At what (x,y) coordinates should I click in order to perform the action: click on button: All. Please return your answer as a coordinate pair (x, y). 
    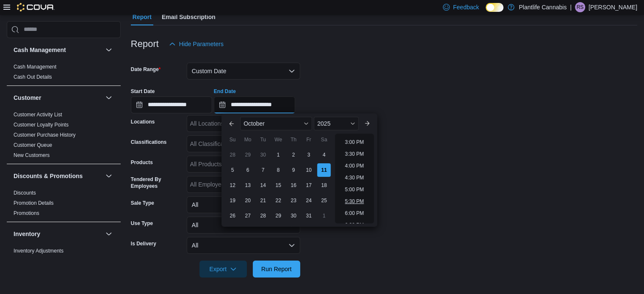
    Looking at the image, I should click on (243, 205).